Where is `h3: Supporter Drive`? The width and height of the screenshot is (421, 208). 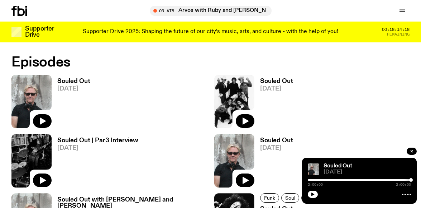
h3: Supporter Drive is located at coordinates (39, 32).